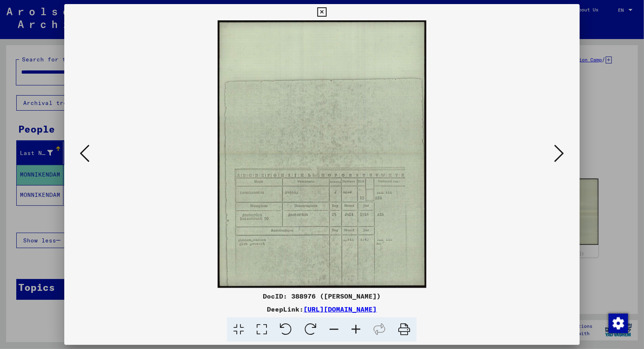  Describe the element at coordinates (322, 154) in the screenshot. I see `img: 001.jpg` at that location.